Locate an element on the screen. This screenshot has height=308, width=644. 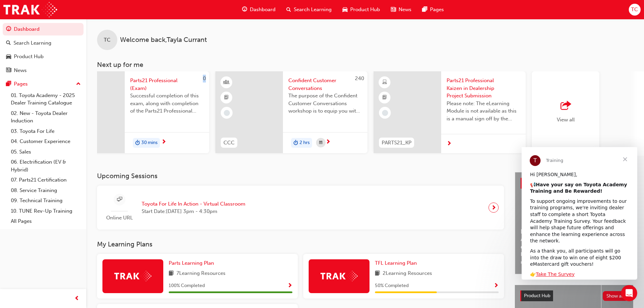
a: guage-iconDashboard is located at coordinates (259, 10).